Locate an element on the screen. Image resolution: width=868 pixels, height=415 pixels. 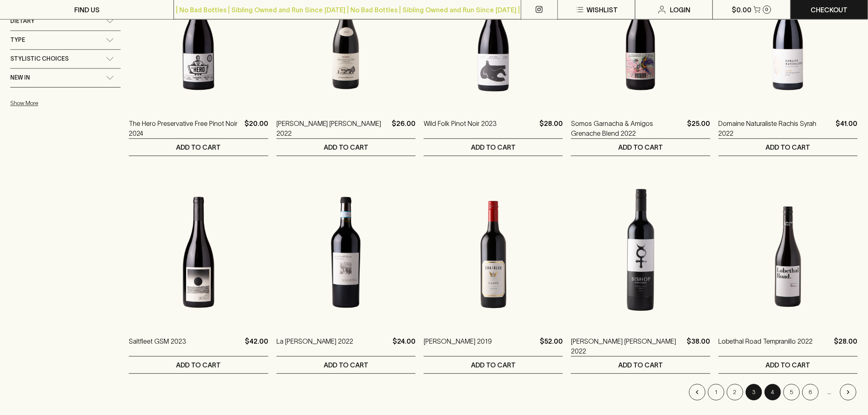
div: Type is located at coordinates (65, 40).